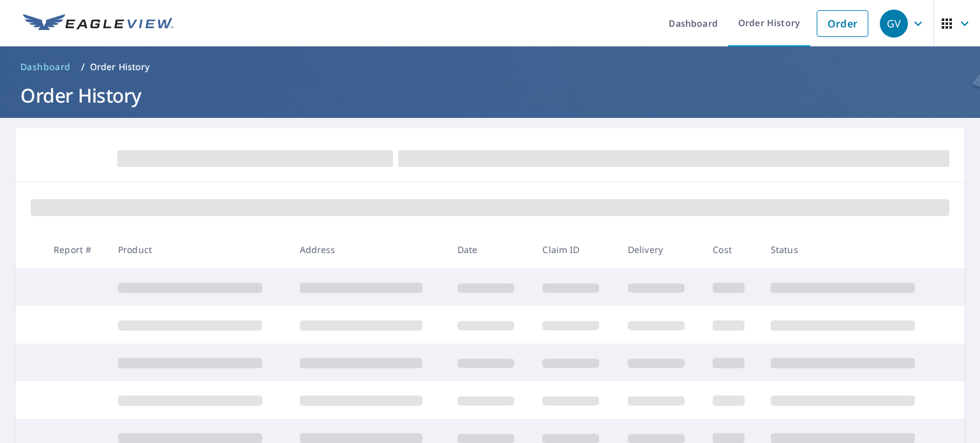 The height and width of the screenshot is (443, 980). What do you see at coordinates (842, 24) in the screenshot?
I see `a: Order` at bounding box center [842, 24].